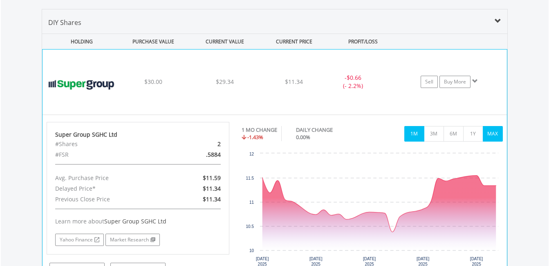 This screenshot has height=266, width=549. What do you see at coordinates (252, 202) in the screenshot?
I see `text: 11` at bounding box center [252, 202].